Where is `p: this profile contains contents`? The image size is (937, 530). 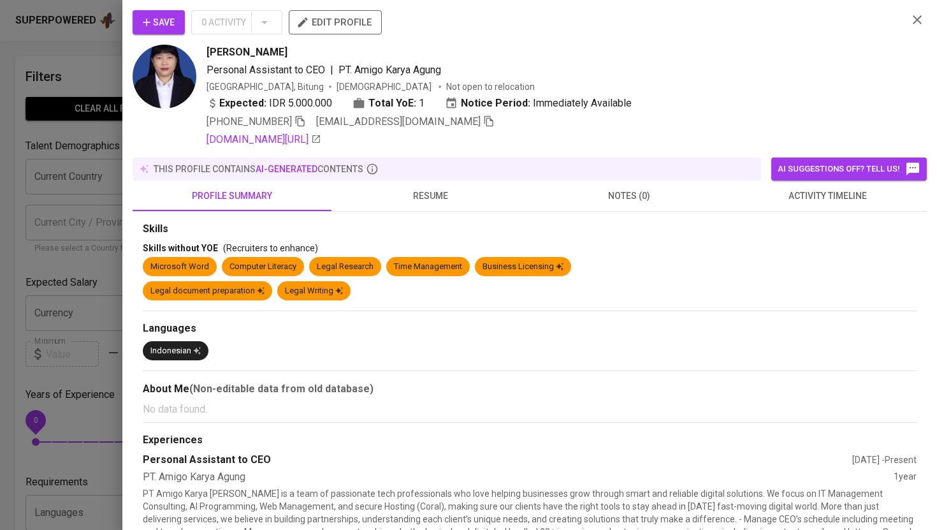 p: this profile contains contents is located at coordinates (258, 169).